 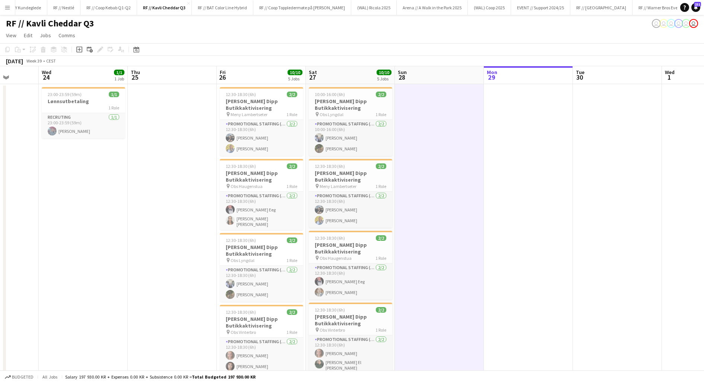 What do you see at coordinates (224, 377) in the screenshot?
I see `span: Total Budgeted 197 930.00 KR` at bounding box center [224, 377].